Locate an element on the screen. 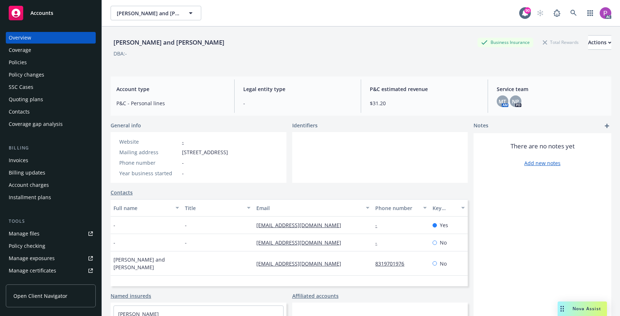 The image size is (620, 316). div: Policy checking is located at coordinates (27, 246).